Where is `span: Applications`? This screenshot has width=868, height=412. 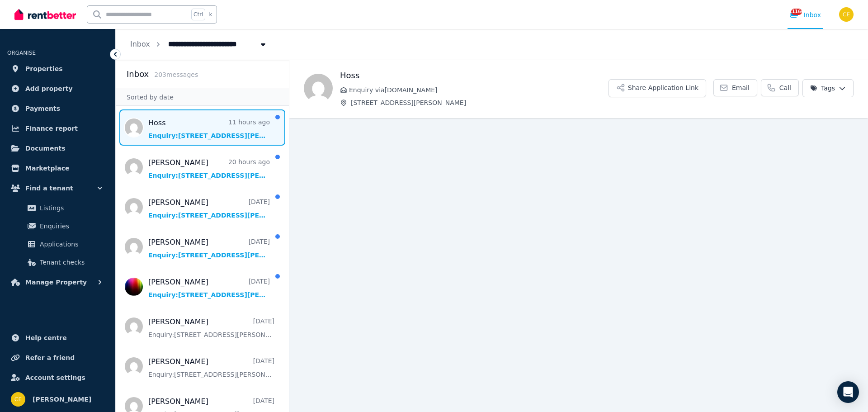
span: Applications is located at coordinates (70, 244).